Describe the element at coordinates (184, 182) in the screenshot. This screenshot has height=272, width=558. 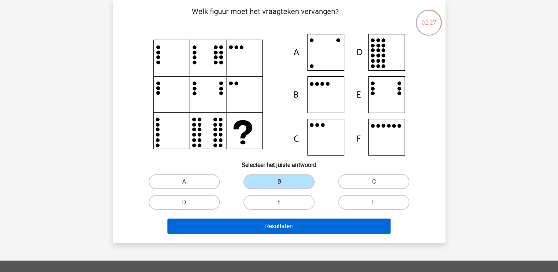
I see `label: A` at that location.